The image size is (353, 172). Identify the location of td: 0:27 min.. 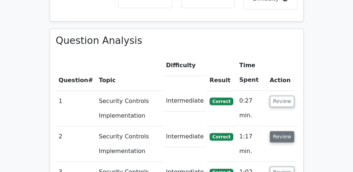
(251, 108).